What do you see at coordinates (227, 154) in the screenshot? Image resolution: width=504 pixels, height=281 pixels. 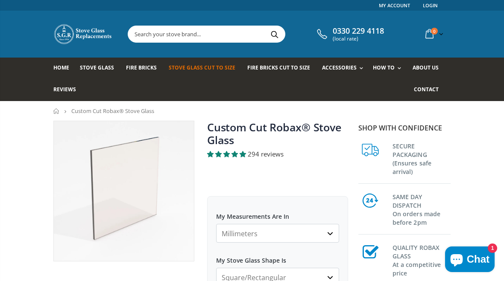 I see `span: 4.94 stars` at bounding box center [227, 154].